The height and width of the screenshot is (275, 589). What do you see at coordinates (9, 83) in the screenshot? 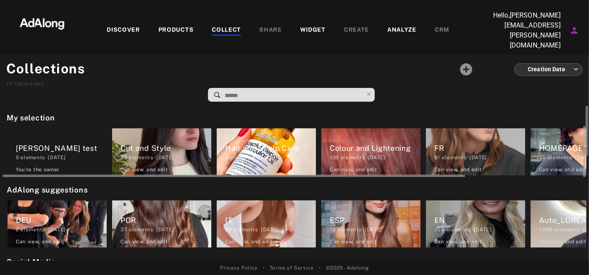
I see `span: 14` at bounding box center [9, 83].